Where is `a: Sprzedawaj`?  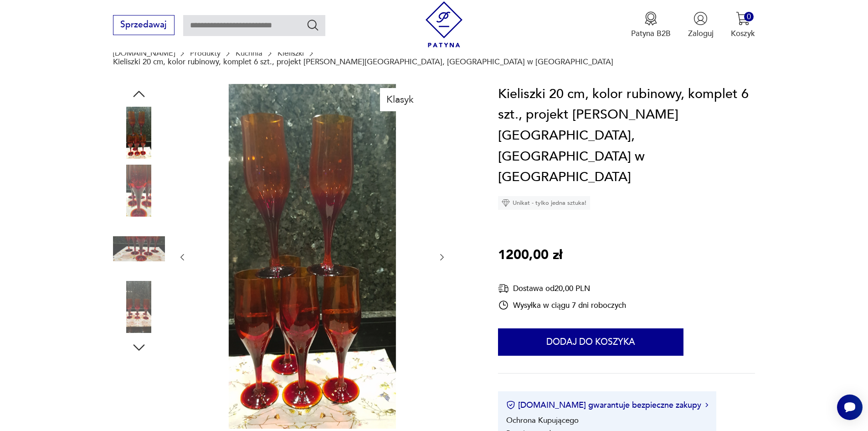 a: Sprzedawaj is located at coordinates (143, 26).